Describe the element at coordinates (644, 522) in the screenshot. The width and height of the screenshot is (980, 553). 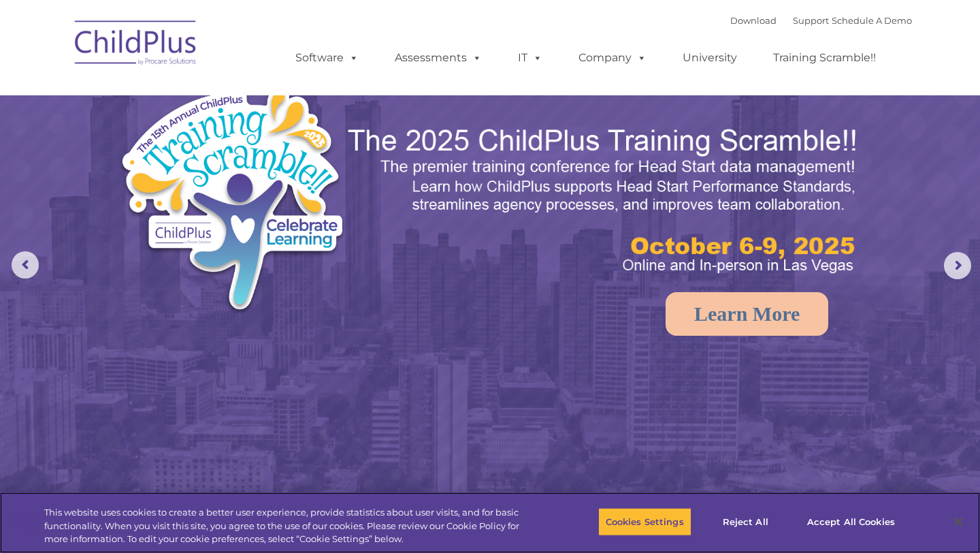
I see `button: Cookies Settings` at that location.